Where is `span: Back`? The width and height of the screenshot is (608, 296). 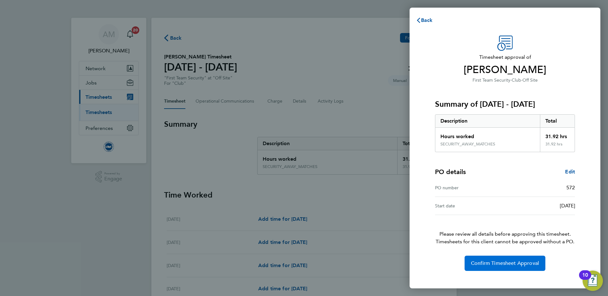 span: Back is located at coordinates (427, 20).